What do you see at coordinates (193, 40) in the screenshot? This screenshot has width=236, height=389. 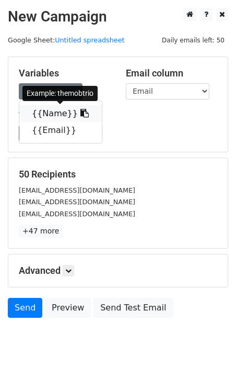 I see `a: Daily emails left: 50` at bounding box center [193, 40].